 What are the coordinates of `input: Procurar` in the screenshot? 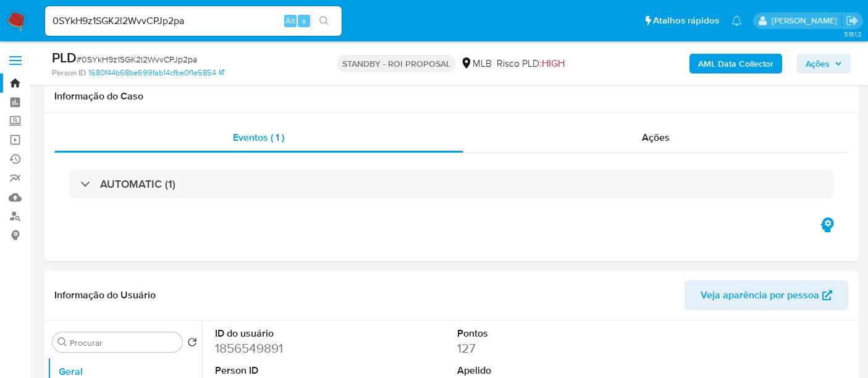 It's located at (123, 343).